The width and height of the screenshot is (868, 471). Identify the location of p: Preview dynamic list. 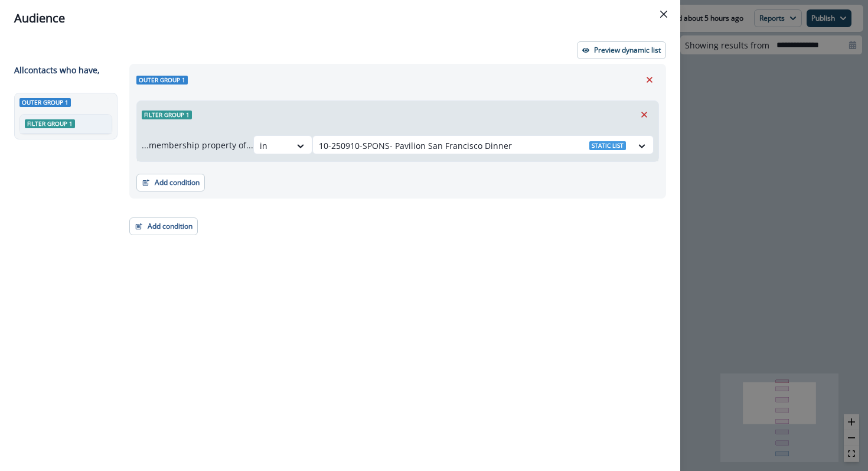
(627, 50).